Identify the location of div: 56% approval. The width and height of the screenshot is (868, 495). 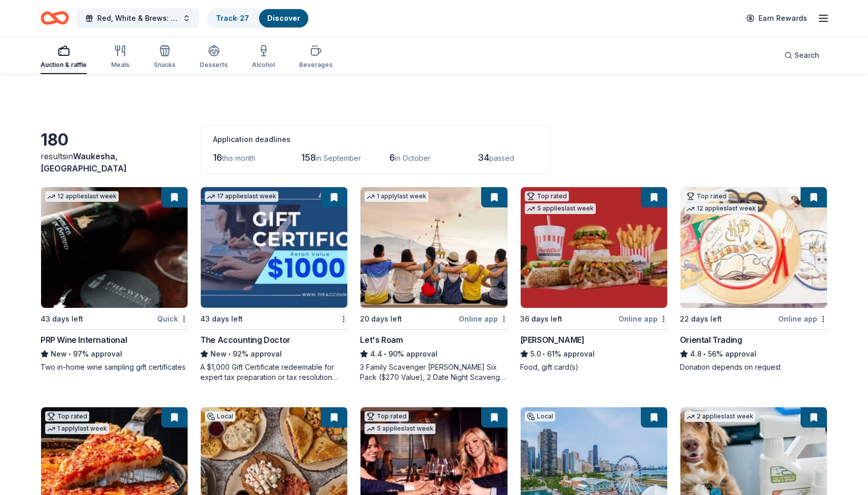
(754, 354).